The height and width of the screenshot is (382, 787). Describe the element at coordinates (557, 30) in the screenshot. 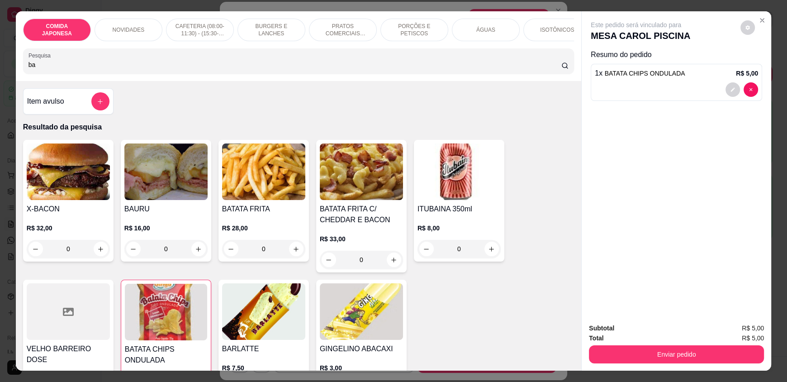

I see `p: ISOTÔNICOS` at that location.